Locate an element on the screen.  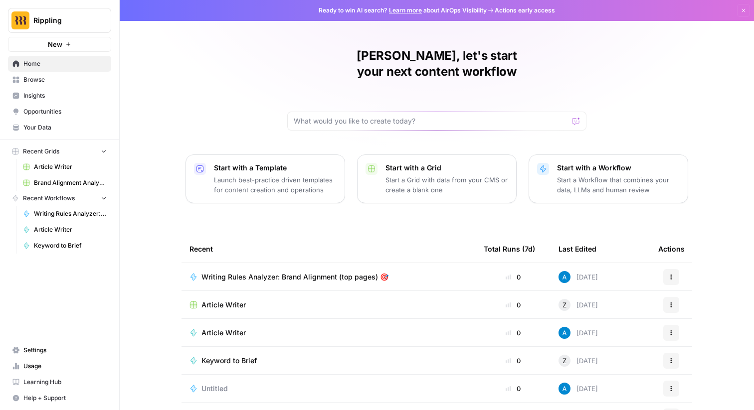
button: Workspace: Rippling is located at coordinates (59, 20).